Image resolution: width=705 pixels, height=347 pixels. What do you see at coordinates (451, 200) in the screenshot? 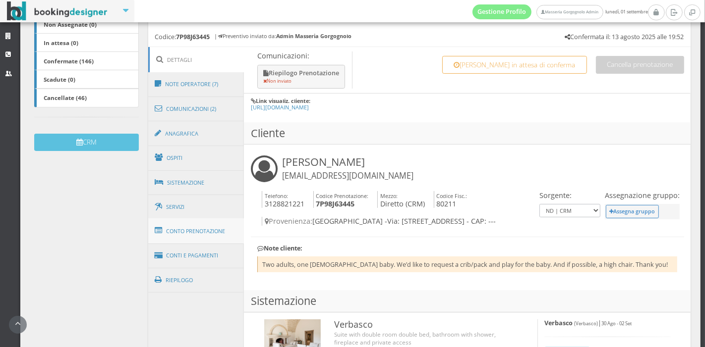
I see `h4: 80211` at bounding box center [451, 200].